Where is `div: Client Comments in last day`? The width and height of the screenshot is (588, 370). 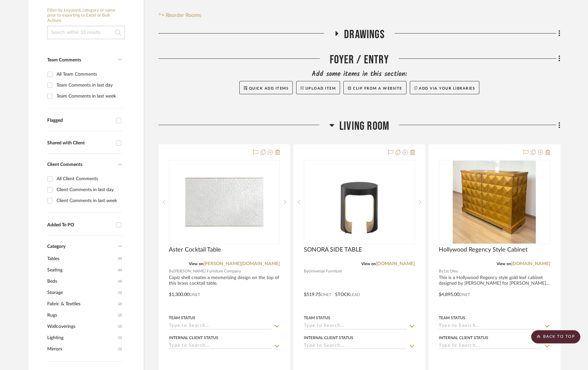 div: Client Comments in last day is located at coordinates (88, 190).